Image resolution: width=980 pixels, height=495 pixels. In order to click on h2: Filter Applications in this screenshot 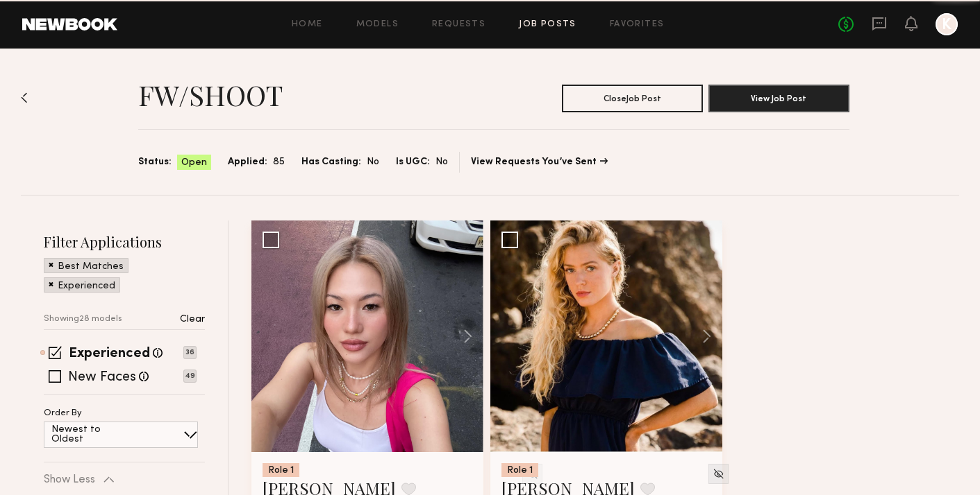, I will do `click(124, 242)`.